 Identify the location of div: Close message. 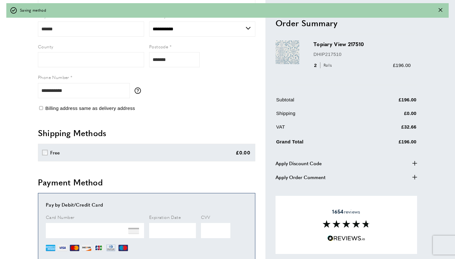
(440, 10).